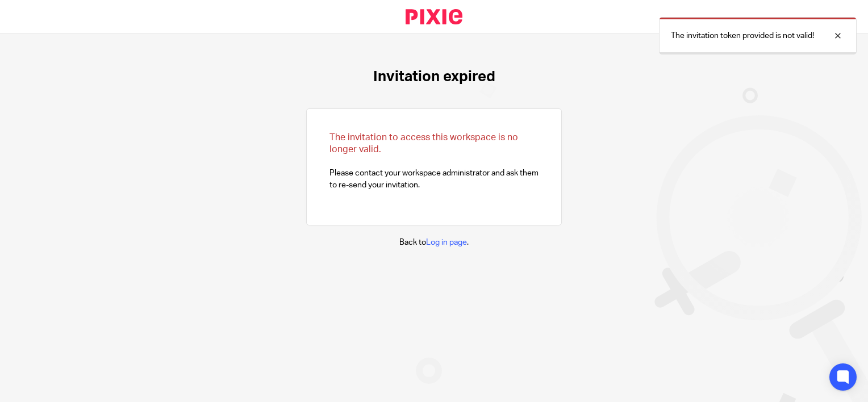  I want to click on p: Back to ., so click(434, 242).